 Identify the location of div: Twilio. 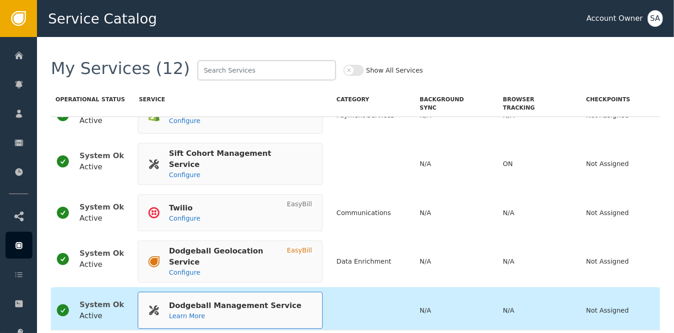
(184, 208).